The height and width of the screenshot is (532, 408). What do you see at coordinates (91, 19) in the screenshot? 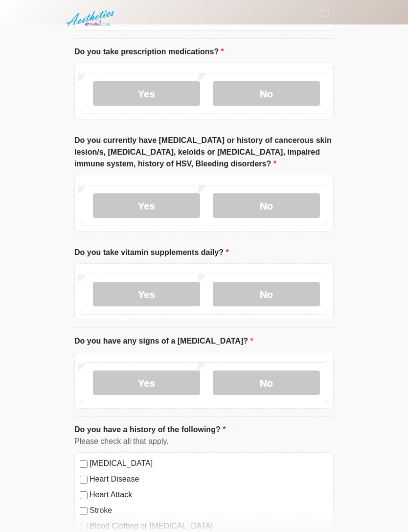
I see `img: Aesthetics by Emediate Cure Logo` at bounding box center [91, 19].